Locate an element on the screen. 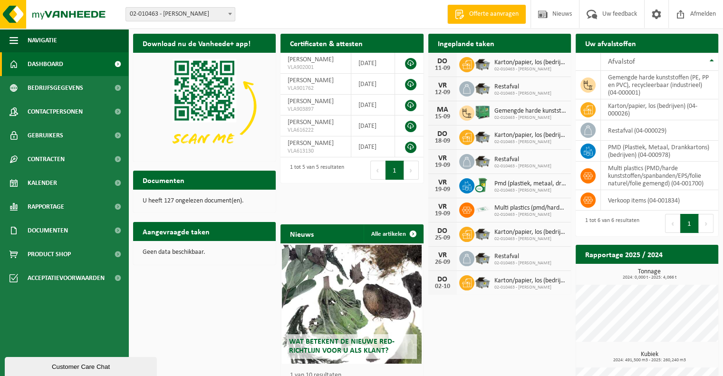 This screenshot has height=376, width=723. td: gemengde harde kunststoffen (PE, PP en PVC), recycleerbaar (industrieel) (04-000001) is located at coordinates (659, 85).